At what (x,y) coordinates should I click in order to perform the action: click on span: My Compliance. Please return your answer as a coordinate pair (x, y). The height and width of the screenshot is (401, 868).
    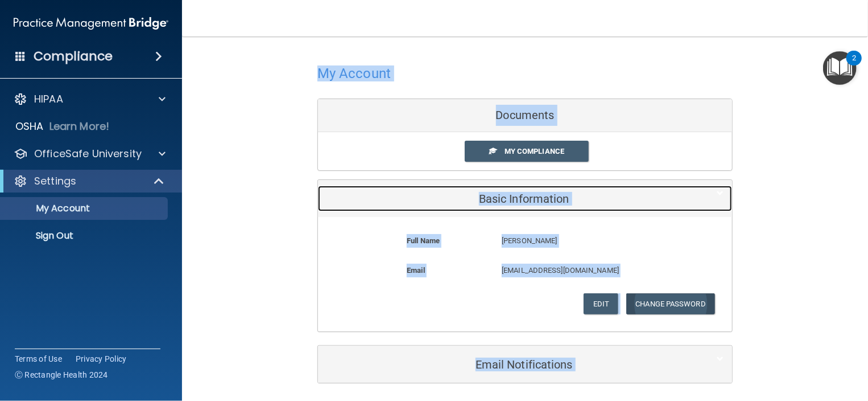
    Looking at the image, I should click on (535, 151).